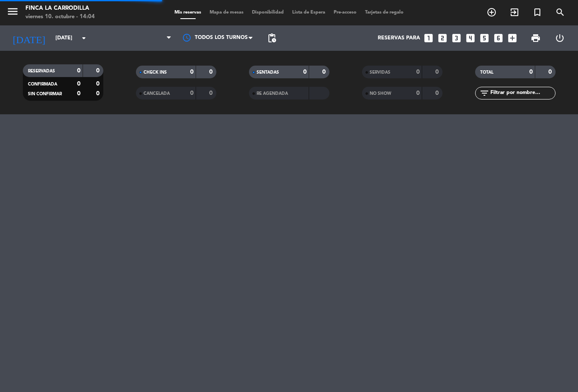 This screenshot has height=392, width=578. I want to click on i: menu, so click(13, 11).